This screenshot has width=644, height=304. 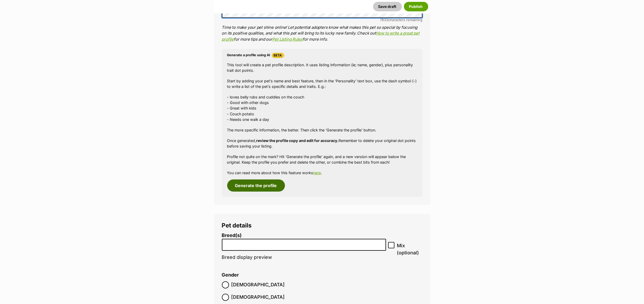 I want to click on p: This tool will create a pet profile description. It uses listing information (ie; name, gender), ..., so click(x=322, y=68).